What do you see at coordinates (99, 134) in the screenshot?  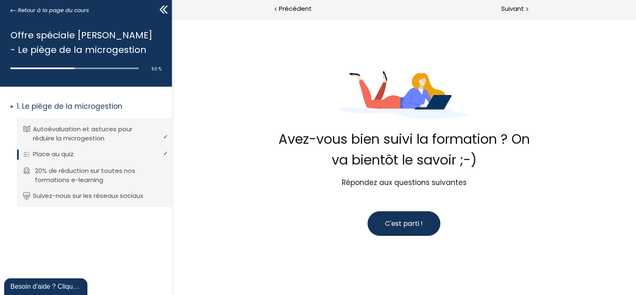 I see `p: Autoévaluation et astuces pour réduire la microgestion` at bounding box center [99, 134].